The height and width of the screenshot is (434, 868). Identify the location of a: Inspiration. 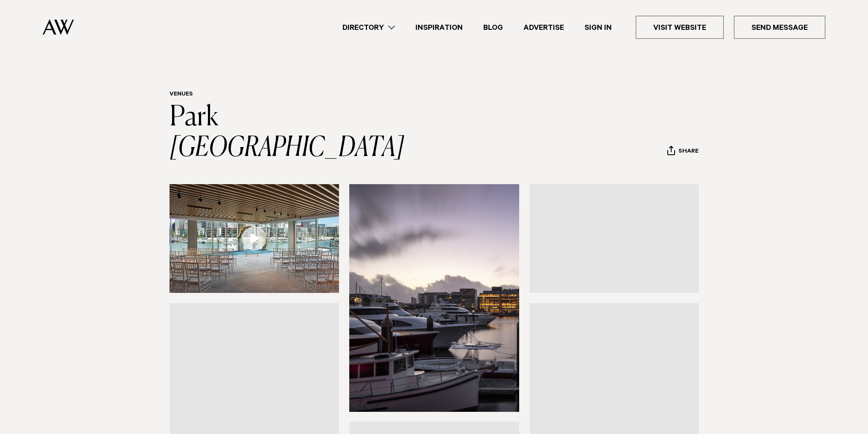
(439, 27).